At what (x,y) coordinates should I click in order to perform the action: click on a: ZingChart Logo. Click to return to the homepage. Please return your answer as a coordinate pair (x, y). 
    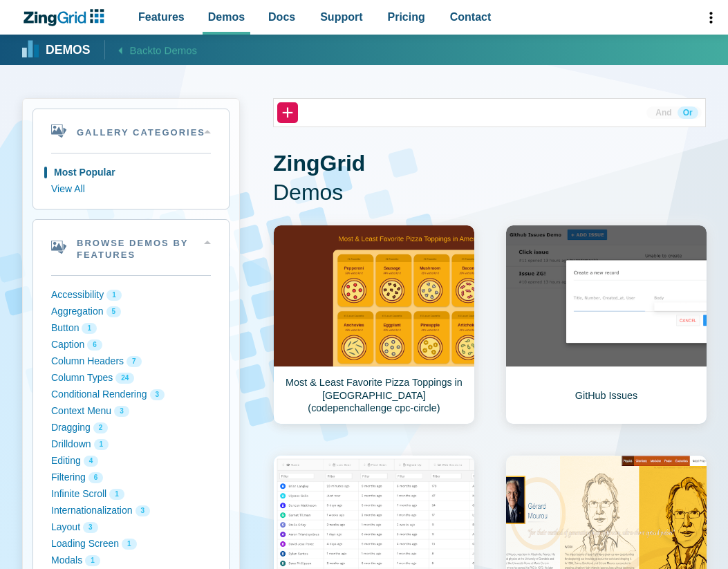
    Looking at the image, I should click on (67, 17).